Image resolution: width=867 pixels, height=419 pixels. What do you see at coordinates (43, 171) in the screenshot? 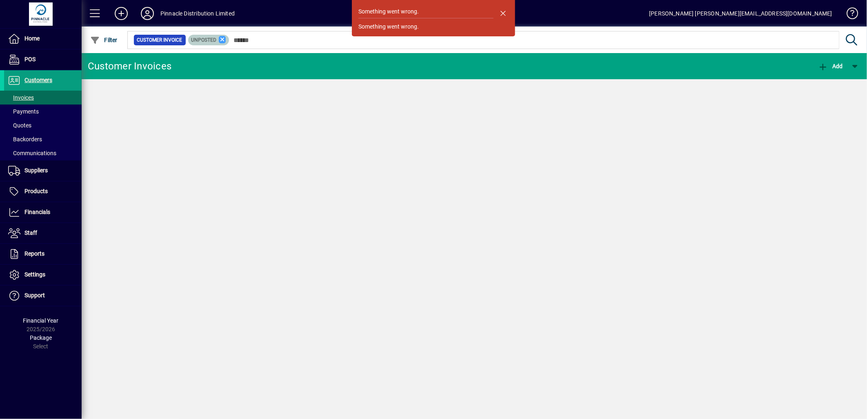
I see `a: Suppliers` at bounding box center [43, 171].